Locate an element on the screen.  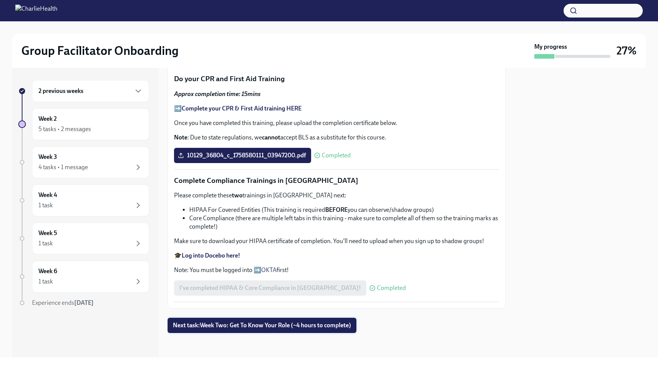
a: Week 51 task is located at coordinates (84, 238).